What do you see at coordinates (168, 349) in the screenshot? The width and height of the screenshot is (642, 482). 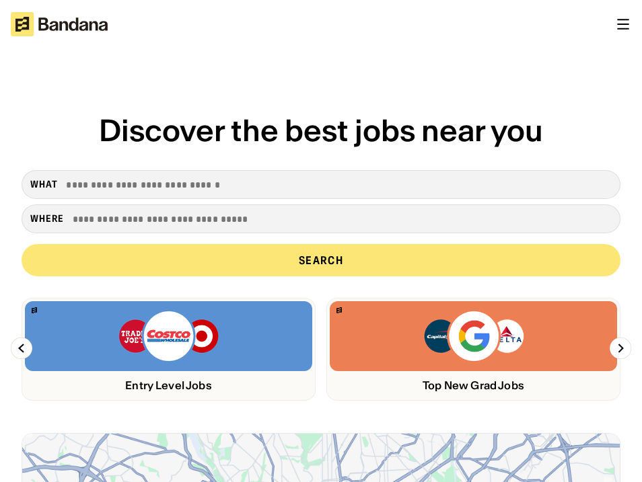 I see `a: Bandana logoTrader Joe’s, Costco, Target logosEntry Level Jobs` at bounding box center [168, 349].